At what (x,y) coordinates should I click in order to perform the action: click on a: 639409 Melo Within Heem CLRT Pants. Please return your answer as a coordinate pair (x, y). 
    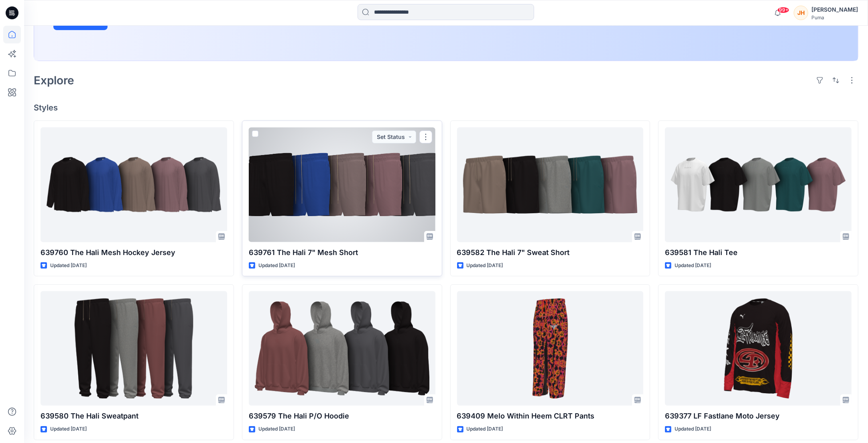
    Looking at the image, I should click on (550, 348).